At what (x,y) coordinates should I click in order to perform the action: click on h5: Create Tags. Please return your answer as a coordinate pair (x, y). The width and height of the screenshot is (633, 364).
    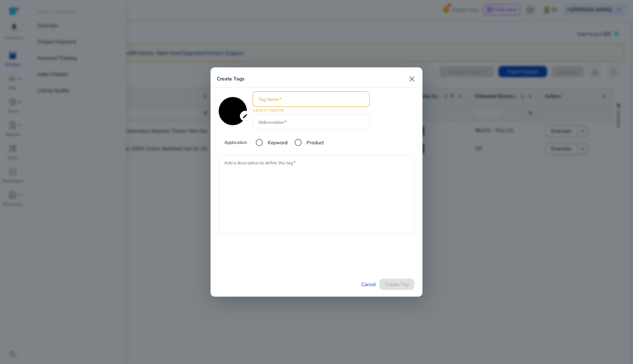
    Looking at the image, I should click on (231, 79).